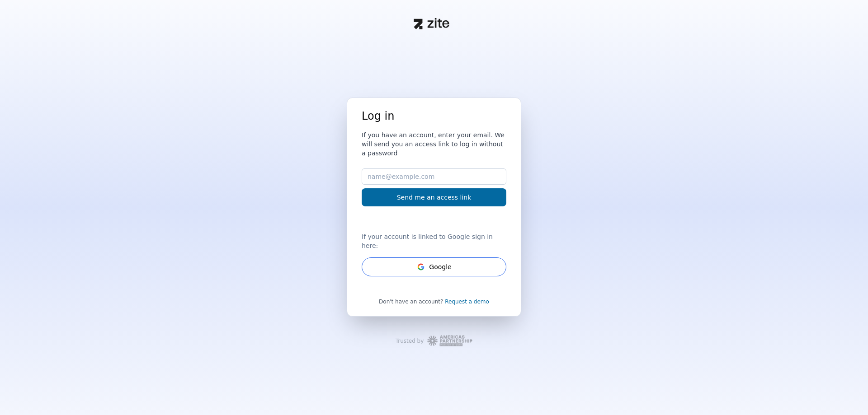 The image size is (868, 415). Describe the element at coordinates (434, 301) in the screenshot. I see `div: Don't have an account?` at that location.